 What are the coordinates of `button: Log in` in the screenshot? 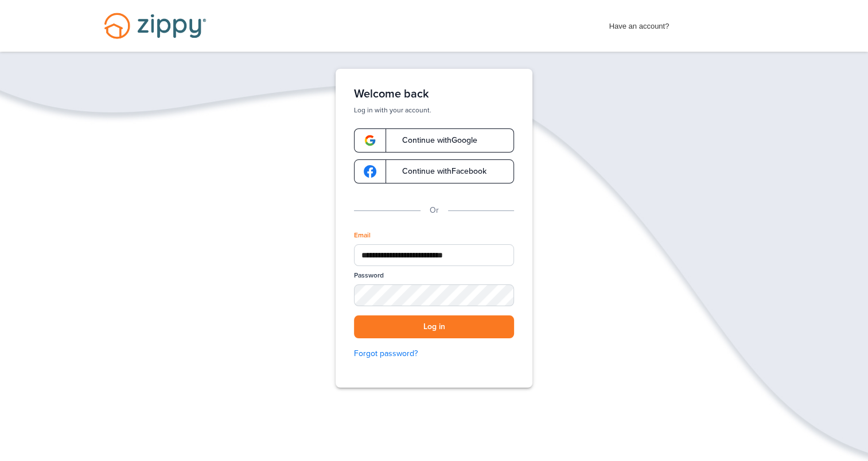 It's located at (434, 327).